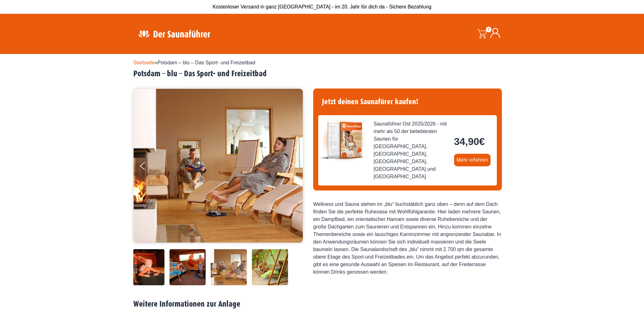 This screenshot has height=311, width=644. I want to click on img: der-saunafuehrer-2025-ost.jpg, so click(344, 141).